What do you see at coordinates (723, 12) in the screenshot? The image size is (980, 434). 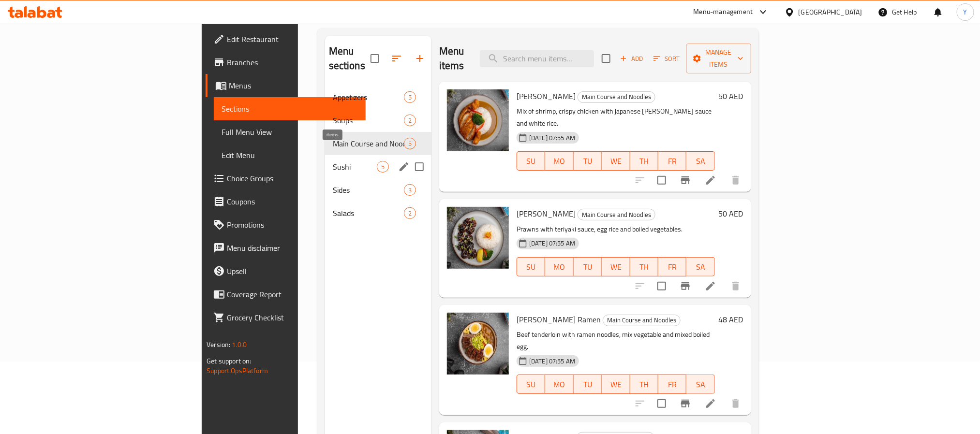 I see `div: Menu-management` at bounding box center [723, 12].